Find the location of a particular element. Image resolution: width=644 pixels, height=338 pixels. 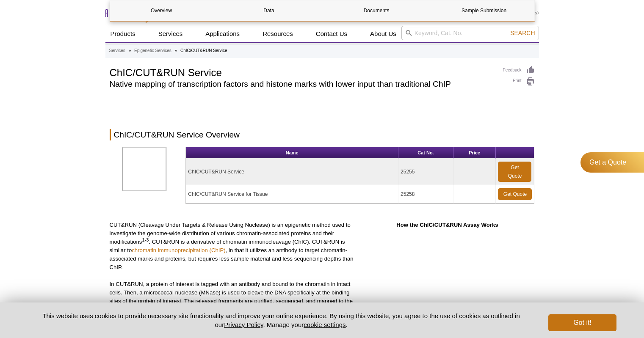

img: ChIC/CUT&RUN Service is located at coordinates (144, 169).